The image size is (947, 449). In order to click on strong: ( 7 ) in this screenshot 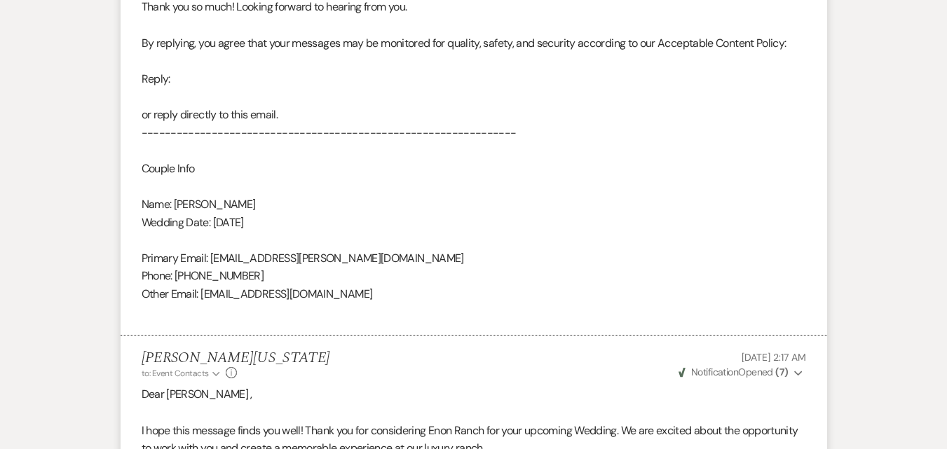, I will do `click(782, 372)`.